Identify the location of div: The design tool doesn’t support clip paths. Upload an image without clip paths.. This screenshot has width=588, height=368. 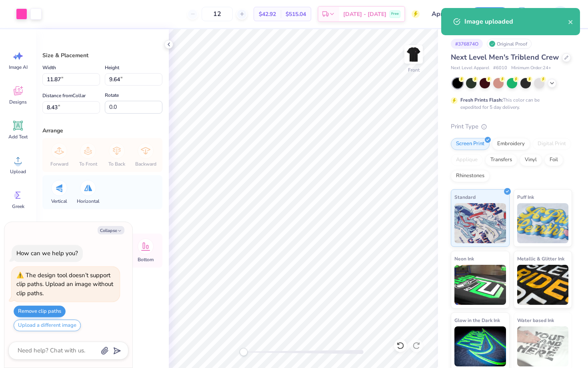
(65, 284).